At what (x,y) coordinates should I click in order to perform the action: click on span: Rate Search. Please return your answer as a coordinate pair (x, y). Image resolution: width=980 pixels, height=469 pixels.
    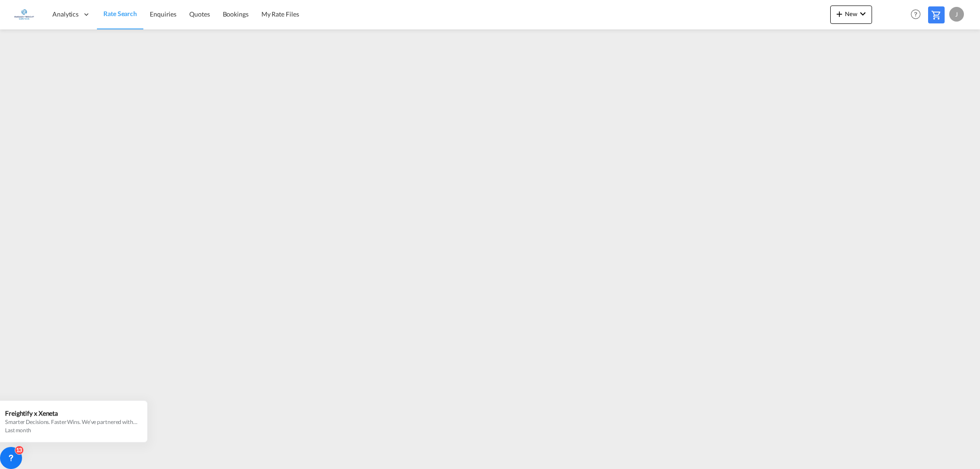
    Looking at the image, I should click on (120, 13).